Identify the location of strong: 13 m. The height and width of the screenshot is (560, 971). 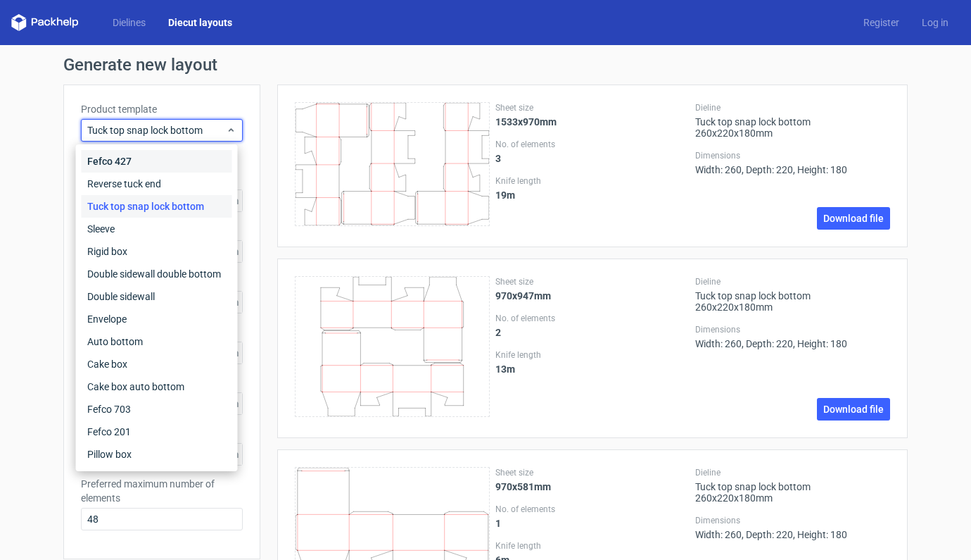
(505, 369).